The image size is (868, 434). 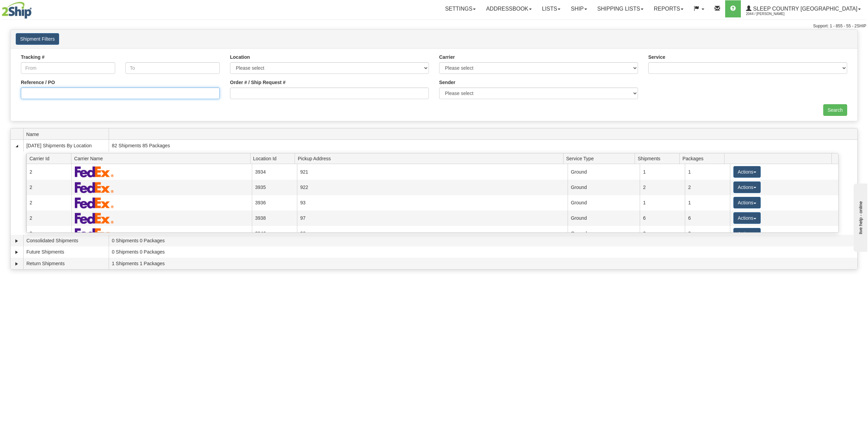 What do you see at coordinates (172, 68) in the screenshot?
I see `input: To` at bounding box center [172, 68].